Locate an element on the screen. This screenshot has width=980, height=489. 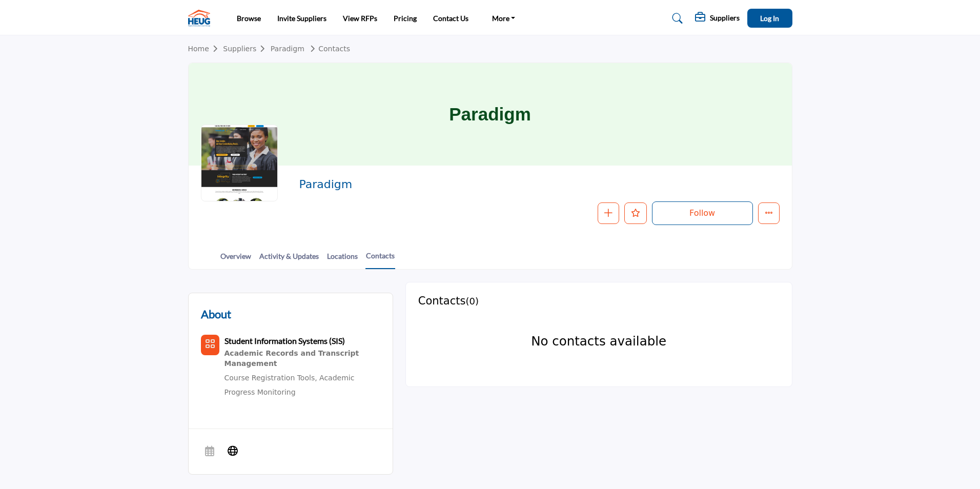
h2: Paradigm is located at coordinates (439, 184).